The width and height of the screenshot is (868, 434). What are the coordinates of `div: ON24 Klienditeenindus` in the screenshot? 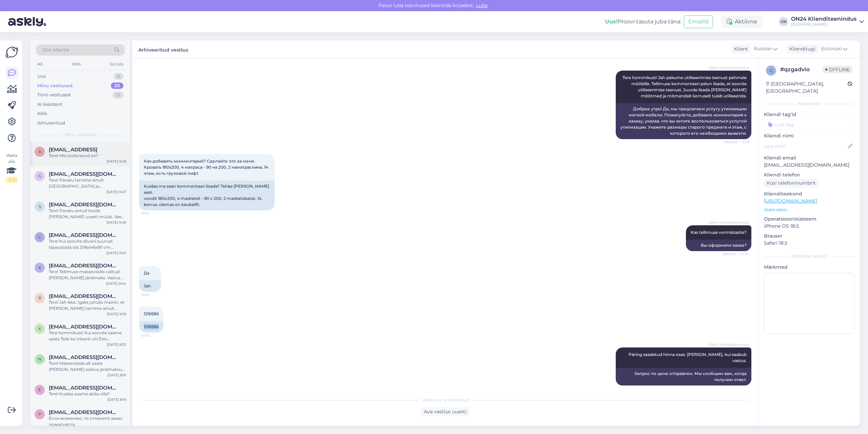 It's located at (824, 19).